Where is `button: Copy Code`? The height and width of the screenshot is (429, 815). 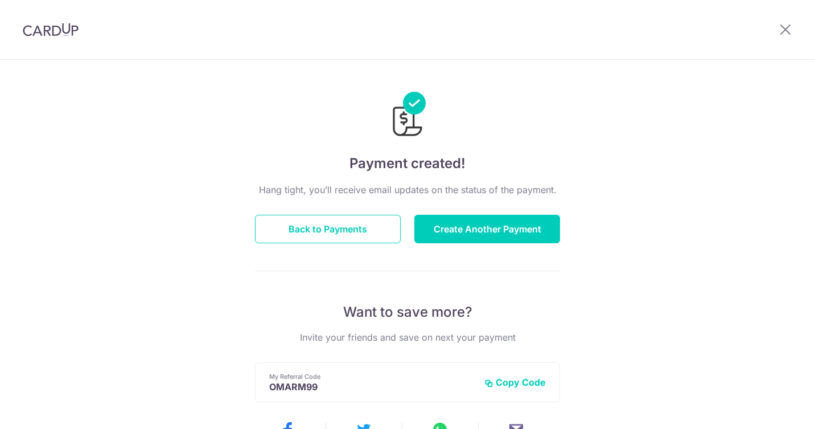 button: Copy Code is located at coordinates (515, 382).